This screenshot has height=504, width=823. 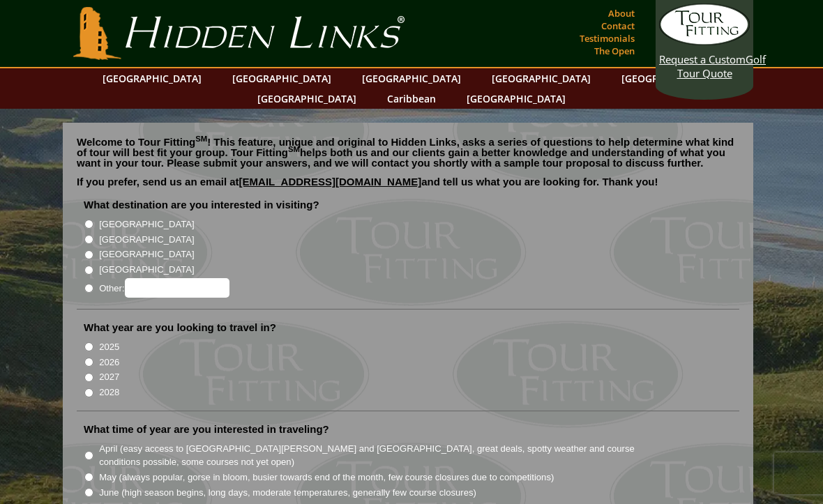 What do you see at coordinates (177, 288) in the screenshot?
I see `input: Other:` at bounding box center [177, 288].